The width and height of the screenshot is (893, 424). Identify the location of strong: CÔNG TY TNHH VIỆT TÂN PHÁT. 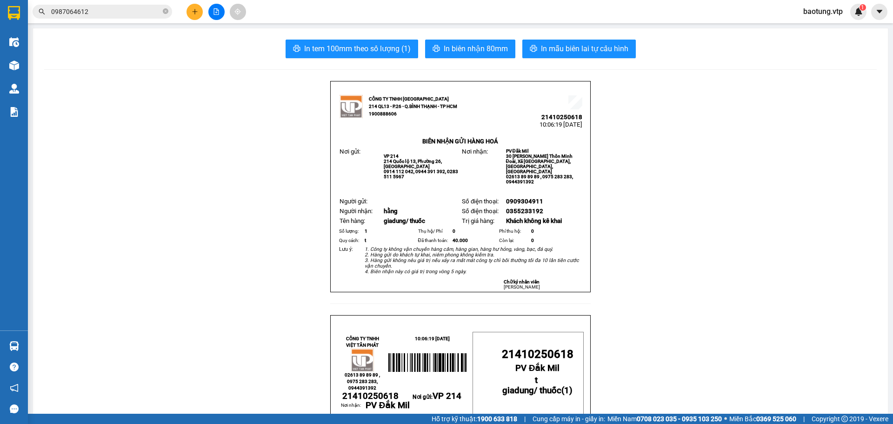
(362, 341).